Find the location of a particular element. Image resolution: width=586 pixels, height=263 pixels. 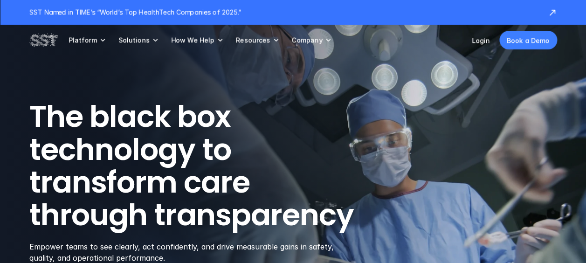

a: Login is located at coordinates (480, 40).